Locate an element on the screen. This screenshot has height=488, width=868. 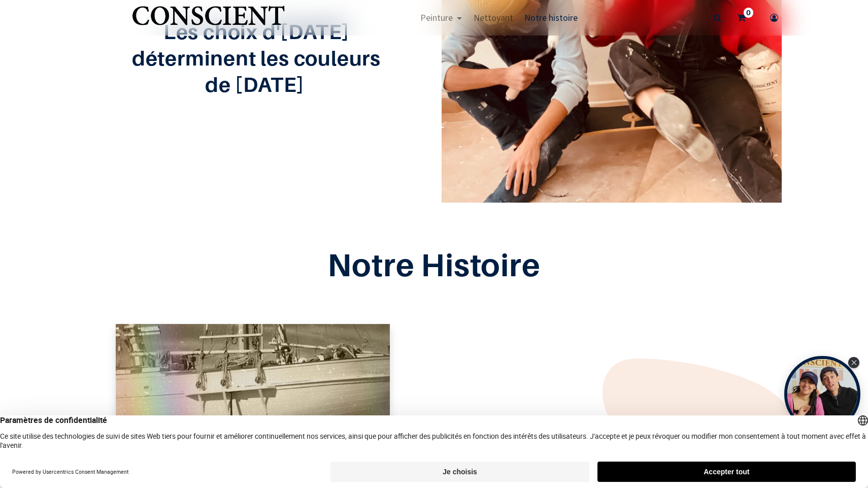
div: Close Tolstoy widget is located at coordinates (854, 363).